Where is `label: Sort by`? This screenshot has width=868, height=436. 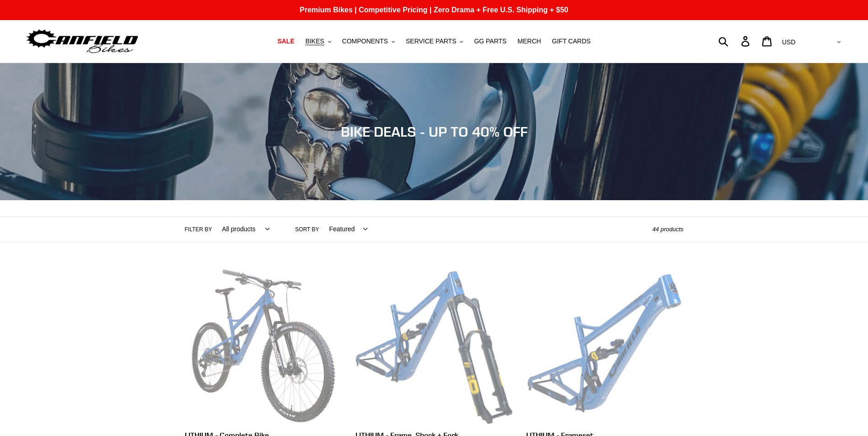 label: Sort by is located at coordinates (307, 230).